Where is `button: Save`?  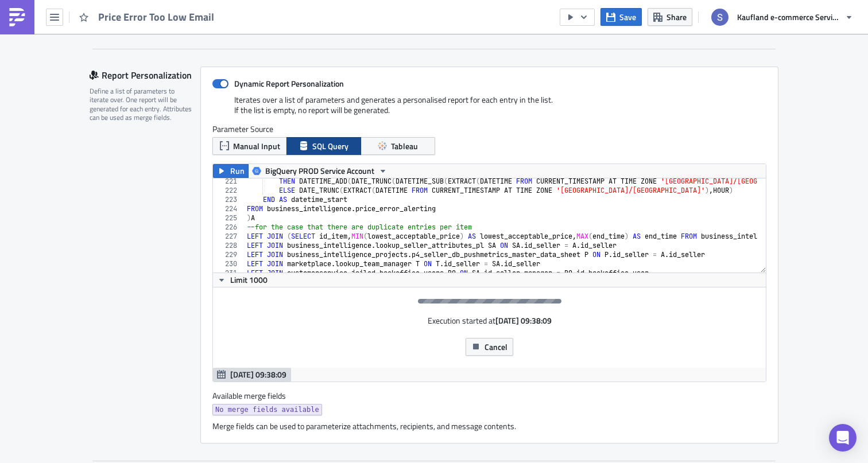
button: Save is located at coordinates (621, 17).